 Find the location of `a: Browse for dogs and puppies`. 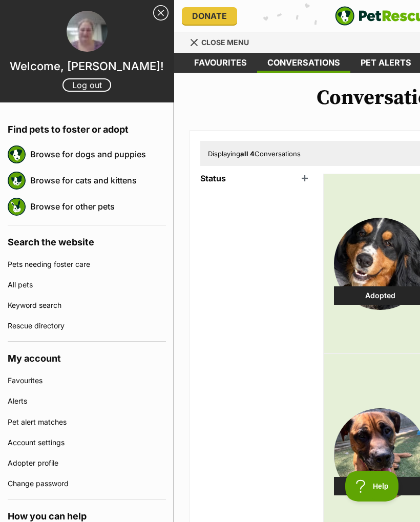

a: Browse for dogs and puppies is located at coordinates (98, 155).